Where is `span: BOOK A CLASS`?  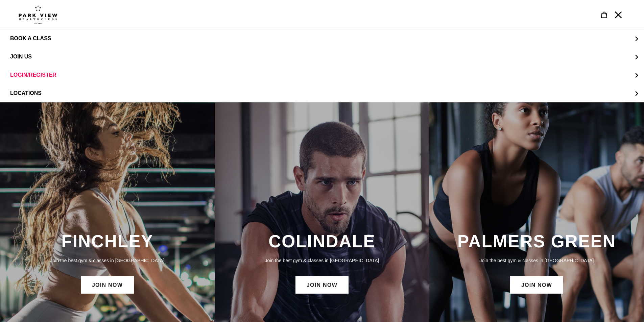
span: BOOK A CLASS is located at coordinates (30, 38).